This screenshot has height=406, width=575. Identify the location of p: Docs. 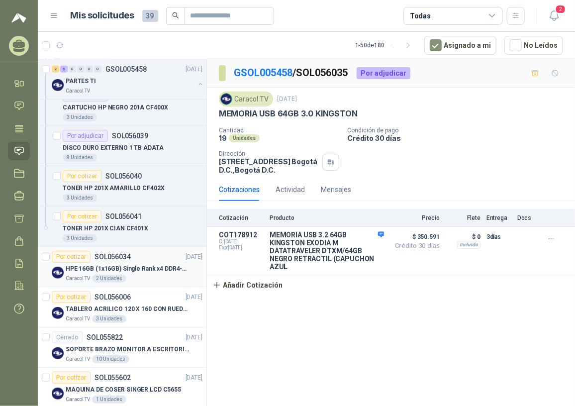
(527, 218).